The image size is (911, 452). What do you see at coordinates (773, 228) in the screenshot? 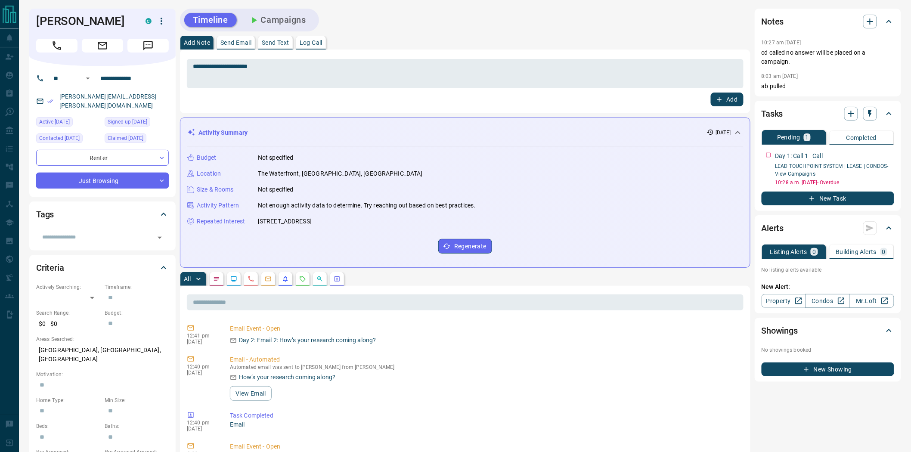
I see `h2: Alerts` at bounding box center [773, 228].